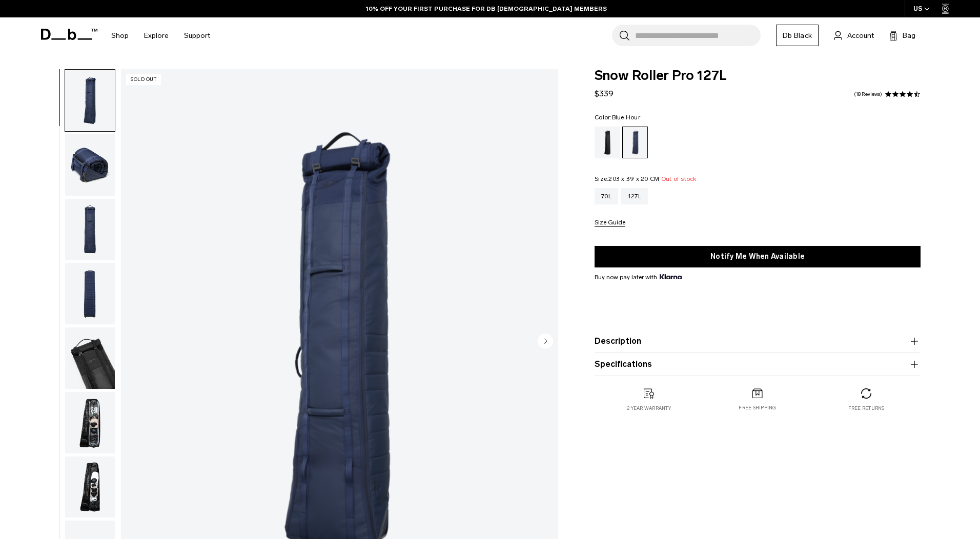 This screenshot has width=980, height=539. What do you see at coordinates (797, 35) in the screenshot?
I see `a: Db Black` at bounding box center [797, 35].